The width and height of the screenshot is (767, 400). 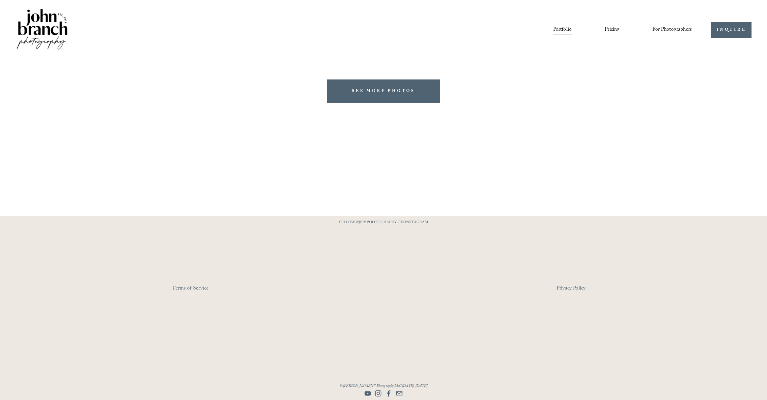 I want to click on p: FOLLOW @JBIVPHOTOGRAPHY ON INSTAGRAM, so click(x=383, y=223).